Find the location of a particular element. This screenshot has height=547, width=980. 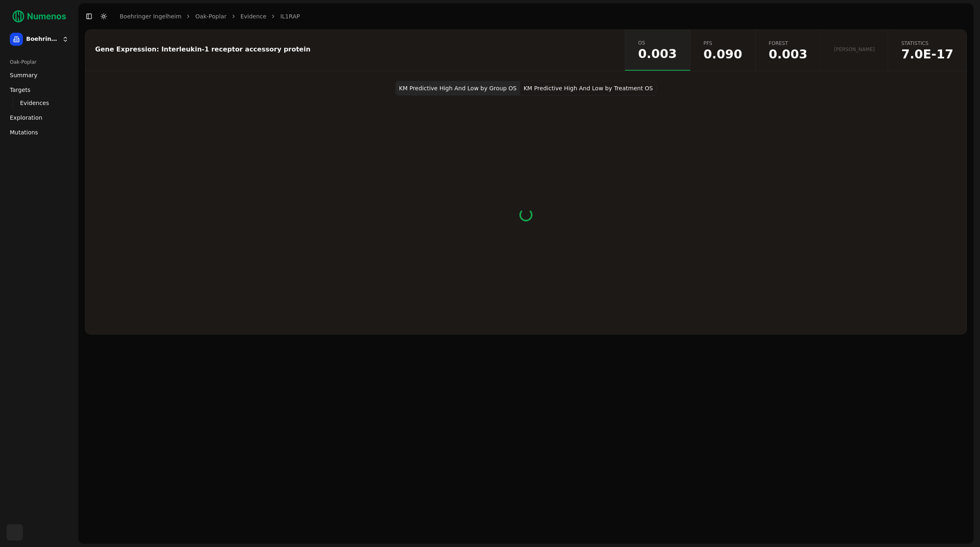

a: Exploration is located at coordinates (39, 118).